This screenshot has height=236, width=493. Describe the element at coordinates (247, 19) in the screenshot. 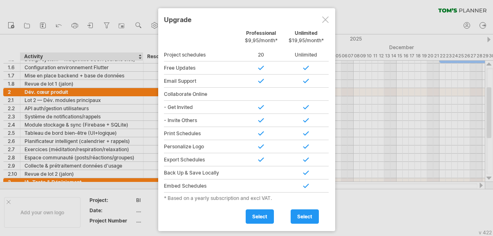

I see `div: Upgrade` at that location.